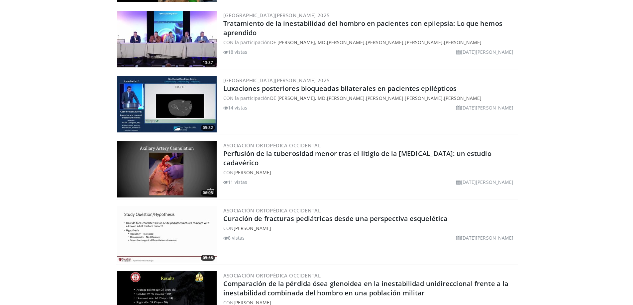  I want to click on font: 05:58, so click(208, 258).